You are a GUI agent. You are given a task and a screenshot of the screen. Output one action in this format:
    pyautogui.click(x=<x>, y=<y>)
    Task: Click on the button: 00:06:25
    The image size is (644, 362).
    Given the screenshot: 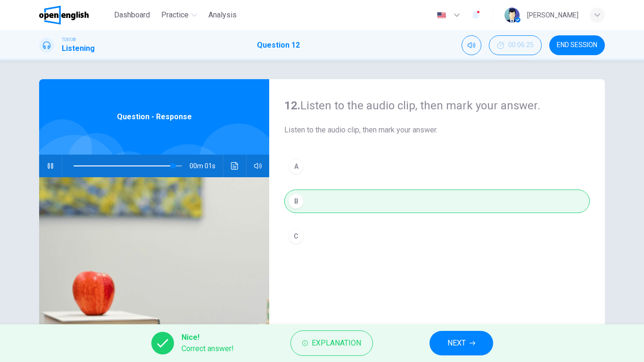 What is the action you would take?
    pyautogui.click(x=515, y=45)
    